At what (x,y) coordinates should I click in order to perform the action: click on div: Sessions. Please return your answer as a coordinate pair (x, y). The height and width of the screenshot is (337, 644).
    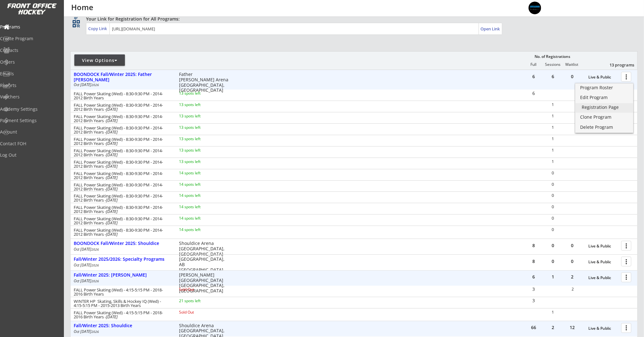
    Looking at the image, I should click on (553, 65).